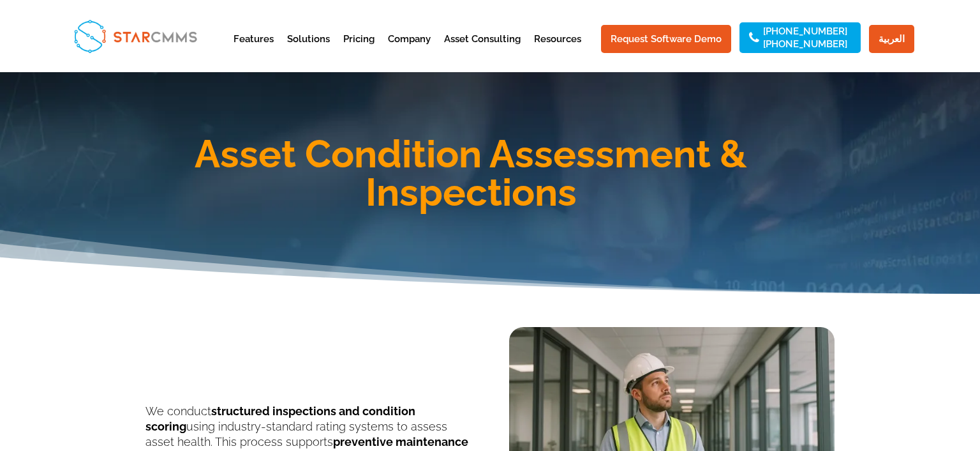  What do you see at coordinates (948, 420) in the screenshot?
I see `div: Chat Widget` at bounding box center [948, 420].